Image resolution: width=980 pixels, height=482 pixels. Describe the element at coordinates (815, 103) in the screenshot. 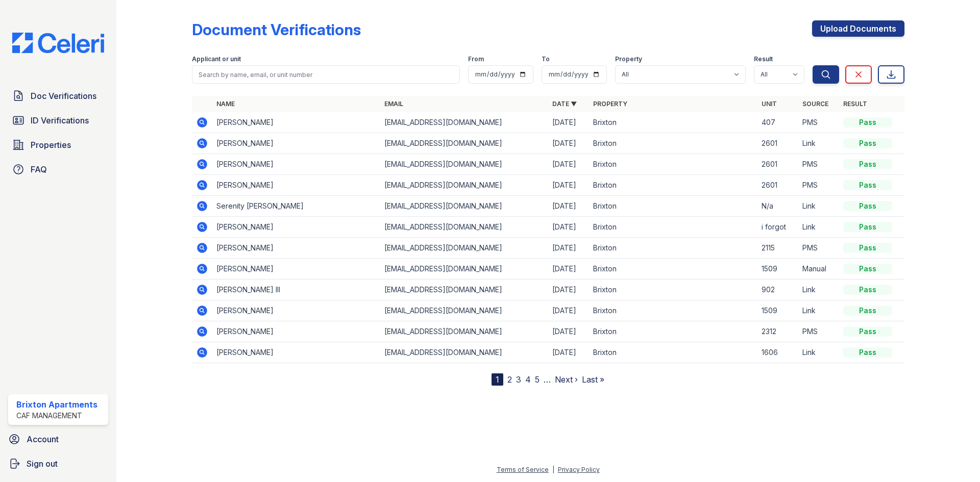

I see `a: Source` at that location.